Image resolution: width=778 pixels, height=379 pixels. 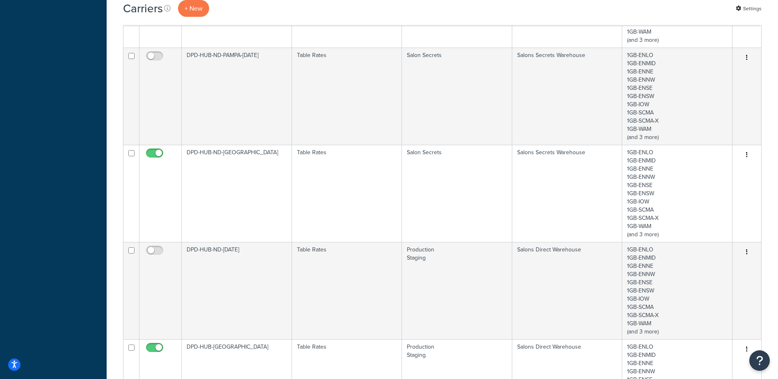 What do you see at coordinates (457, 290) in the screenshot?
I see `td: Production Staging` at bounding box center [457, 290].